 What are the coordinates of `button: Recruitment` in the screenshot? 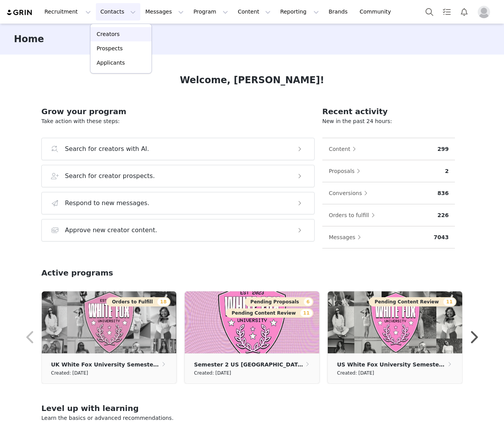 It's located at (67, 11).